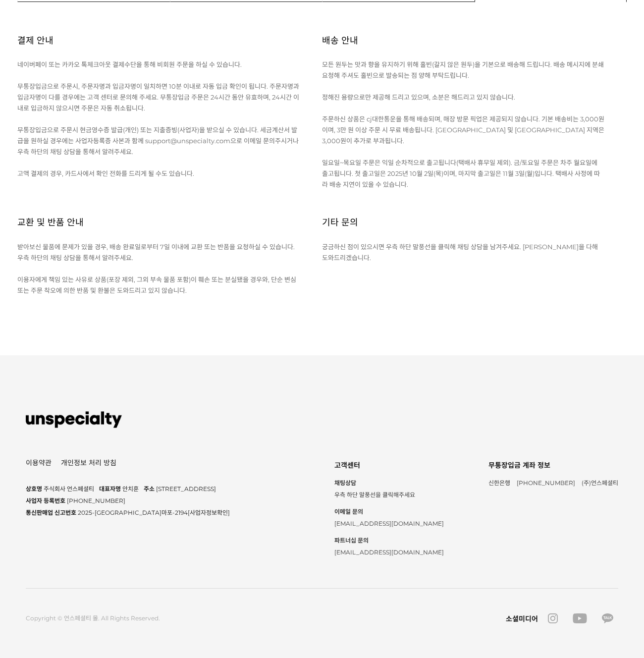 This screenshot has height=658, width=644. What do you see at coordinates (149, 489) in the screenshot?
I see `span: 주소` at bounding box center [149, 489].